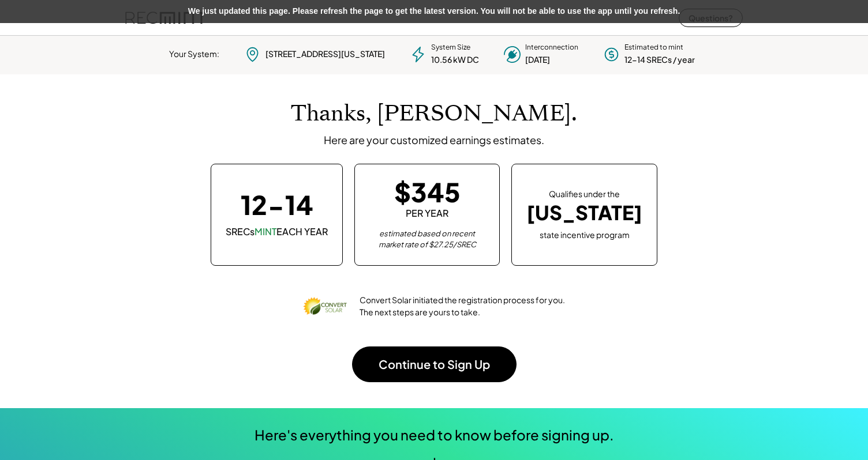 The width and height of the screenshot is (868, 460). What do you see at coordinates (325, 307) in the screenshot?
I see `img: convert-solar.png` at bounding box center [325, 307].